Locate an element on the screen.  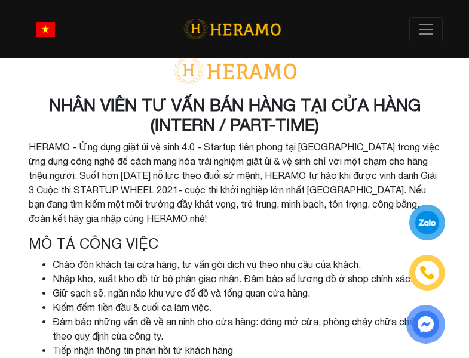
img: vn-flag.png is located at coordinates (45, 29).